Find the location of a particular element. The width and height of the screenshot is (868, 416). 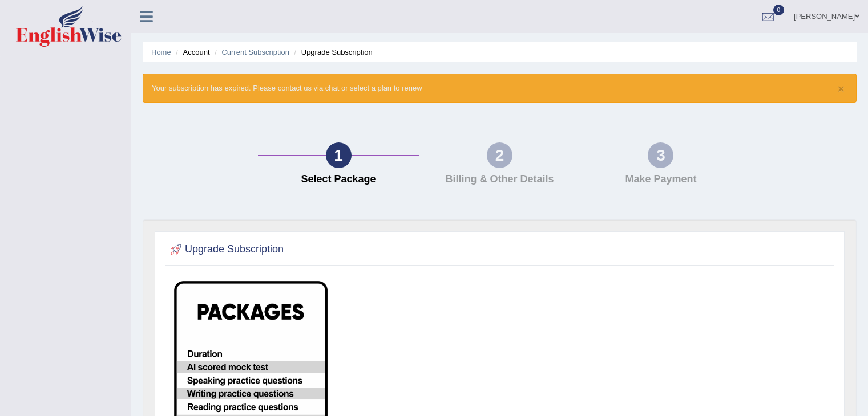

h4: Make Payment is located at coordinates (661, 180).